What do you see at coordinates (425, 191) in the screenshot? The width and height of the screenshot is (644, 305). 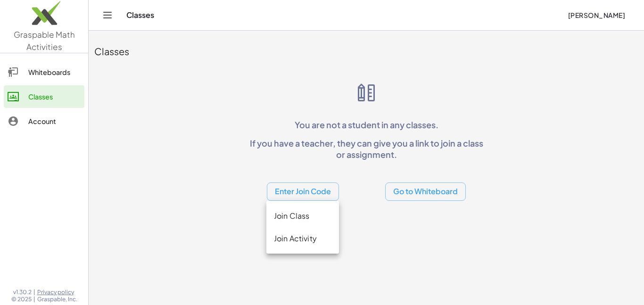 I see `button: Go to Whiteboard` at bounding box center [425, 191].